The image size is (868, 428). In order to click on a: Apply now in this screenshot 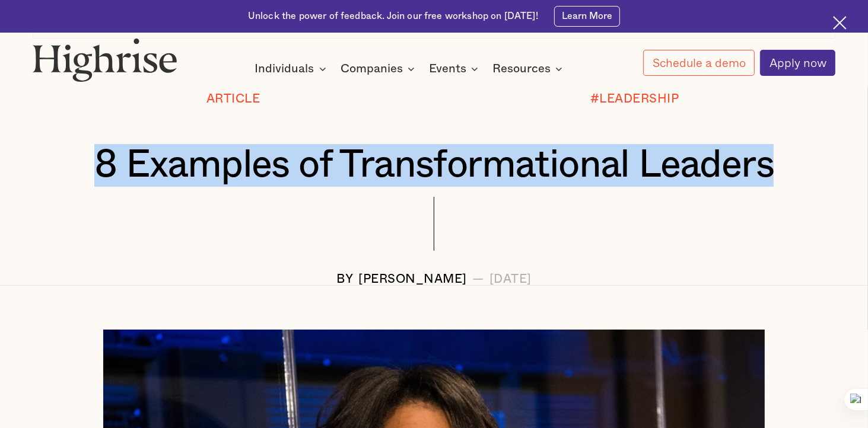, I will do `click(798, 63)`.